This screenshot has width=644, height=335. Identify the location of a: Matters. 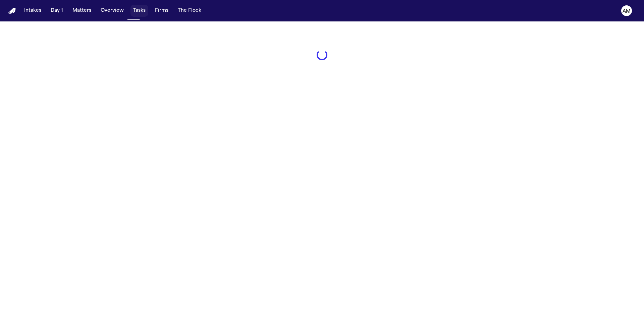
(82, 11).